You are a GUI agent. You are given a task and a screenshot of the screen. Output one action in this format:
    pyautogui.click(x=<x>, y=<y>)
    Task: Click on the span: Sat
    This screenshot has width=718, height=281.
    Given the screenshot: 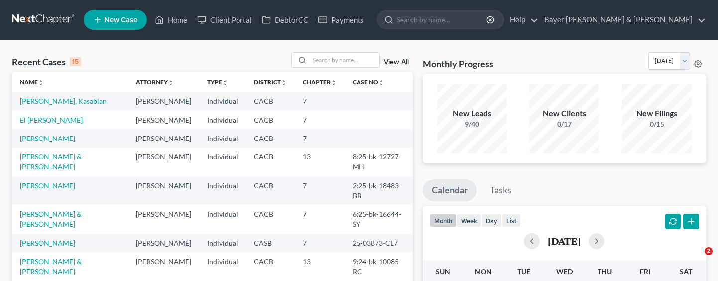 What is the action you would take?
    pyautogui.click(x=686, y=271)
    